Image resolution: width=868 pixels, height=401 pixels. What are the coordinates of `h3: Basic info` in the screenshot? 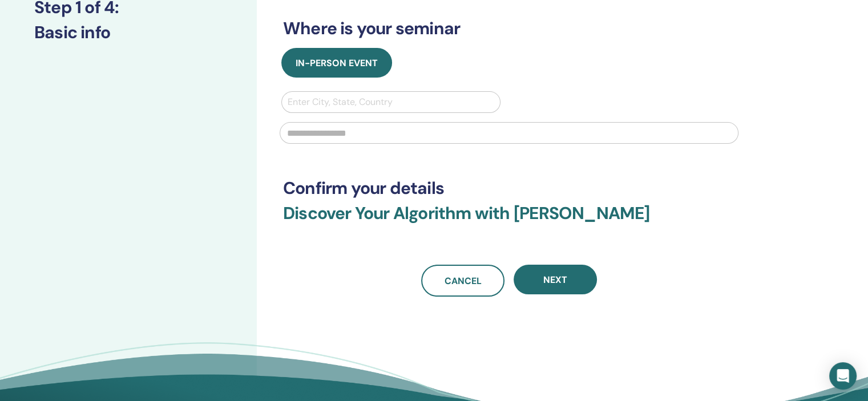 It's located at (128, 32).